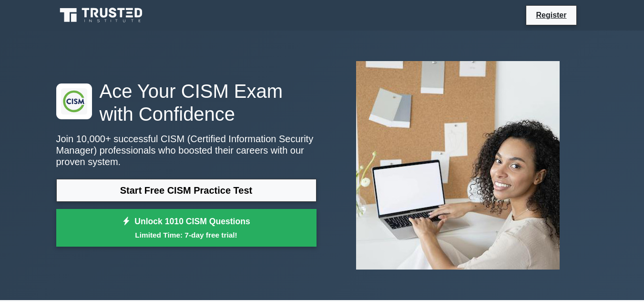  What do you see at coordinates (186, 191) in the screenshot?
I see `a: Start Free CISM Practice Test` at bounding box center [186, 191].